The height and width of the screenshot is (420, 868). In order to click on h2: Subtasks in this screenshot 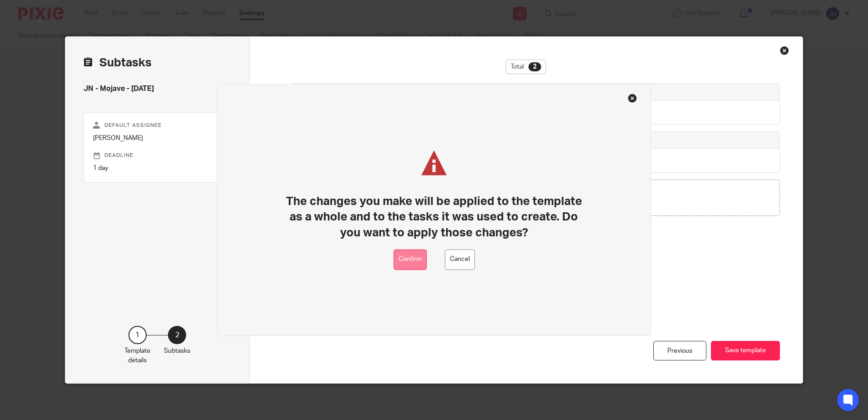, I will do `click(118, 62)`.